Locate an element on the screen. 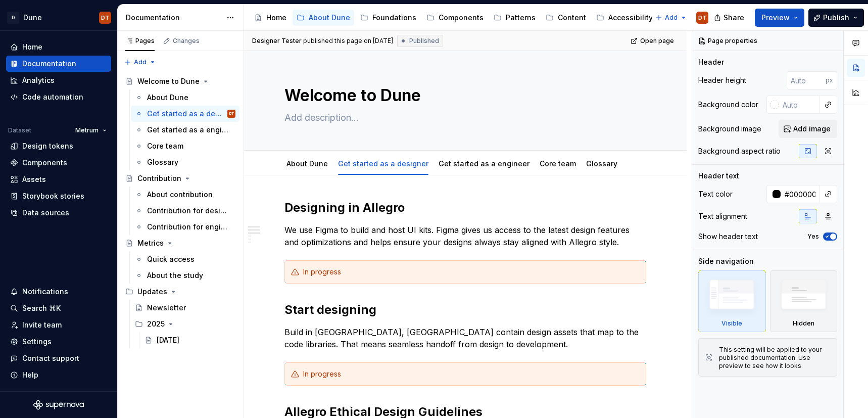 The height and width of the screenshot is (418, 868). div: Metrics is located at coordinates (151, 243).